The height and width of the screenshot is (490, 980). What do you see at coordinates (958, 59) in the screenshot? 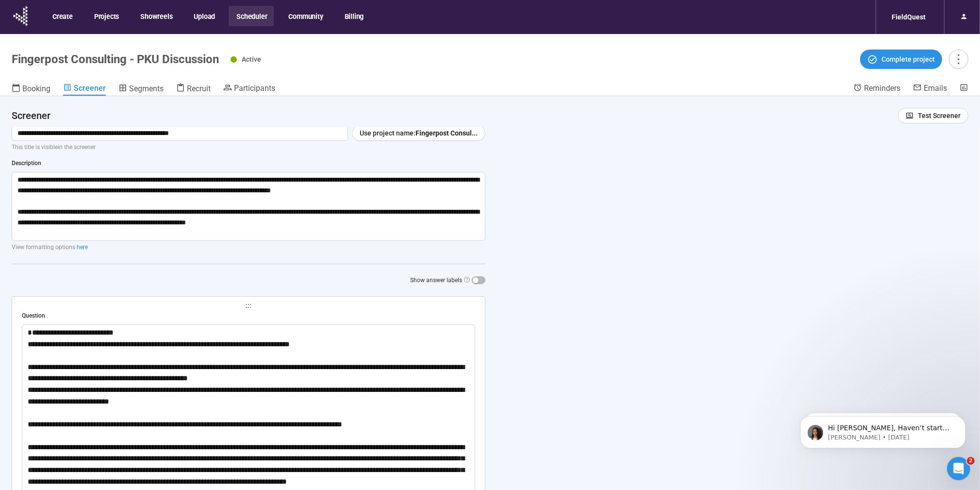
I see `span: more` at bounding box center [958, 59].